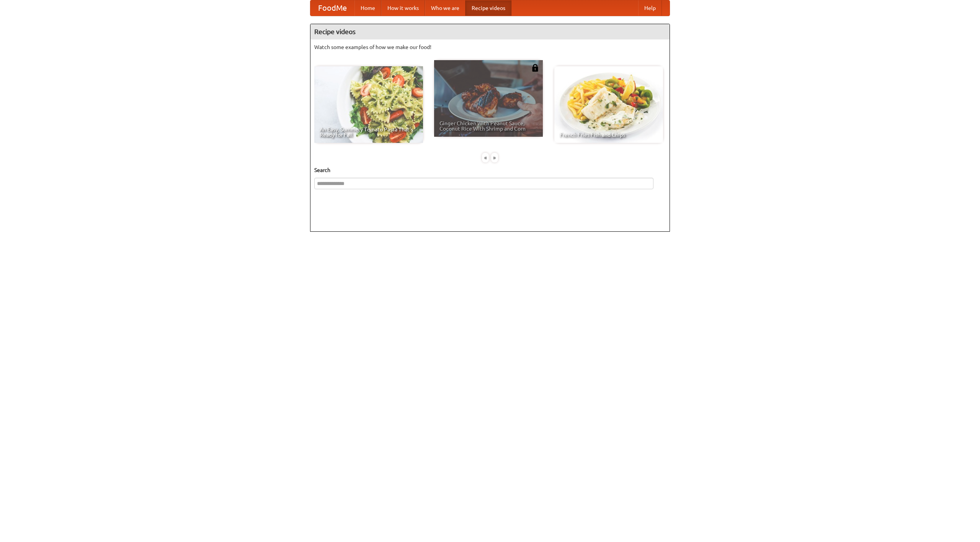  I want to click on span: French Fries Fish and Chips, so click(609, 135).